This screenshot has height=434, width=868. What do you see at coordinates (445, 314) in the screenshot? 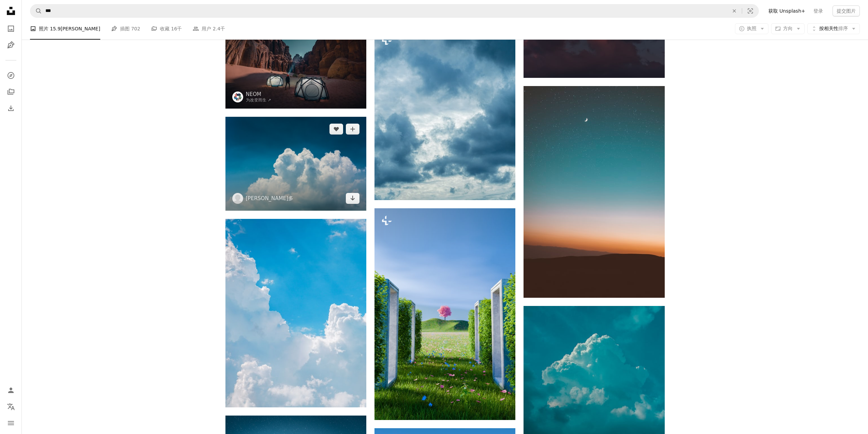
I see `img: 田野中央有一棵粉色的树` at bounding box center [445, 314].